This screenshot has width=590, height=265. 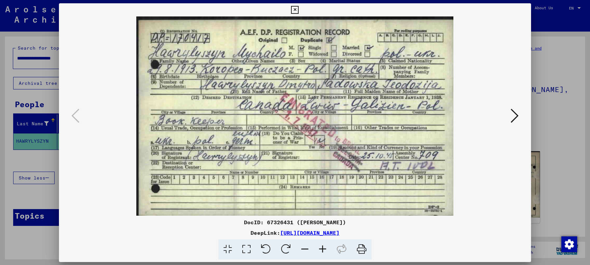 I want to click on img: Change consent, so click(x=569, y=244).